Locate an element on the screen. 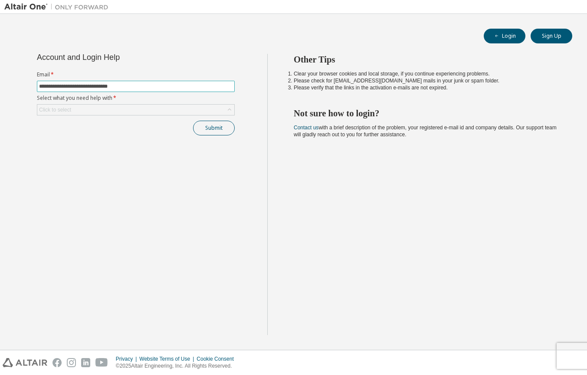  button: Login is located at coordinates (505, 36).